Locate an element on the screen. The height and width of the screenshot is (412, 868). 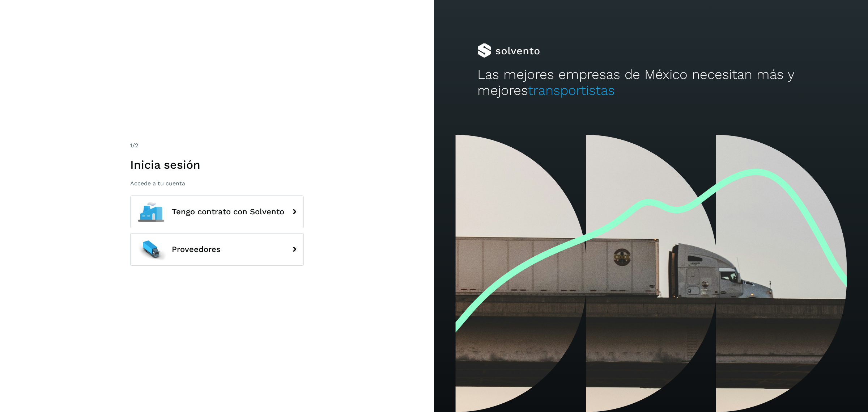
span: transportistas is located at coordinates (572, 90).